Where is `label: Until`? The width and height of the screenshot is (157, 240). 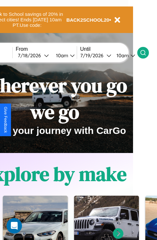
label: Until is located at coordinates (108, 49).